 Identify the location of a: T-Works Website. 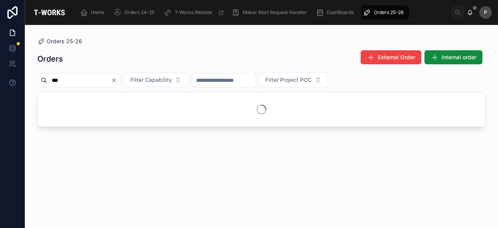
(195, 12).